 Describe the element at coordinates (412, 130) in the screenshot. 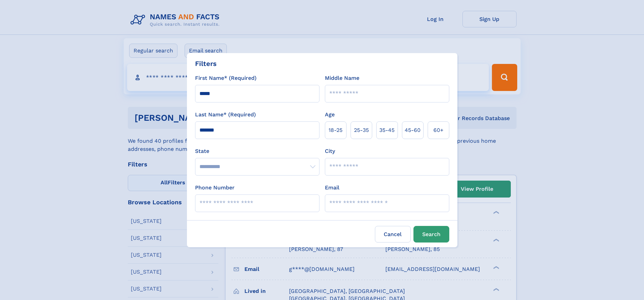

I see `span: 45‑60` at that location.